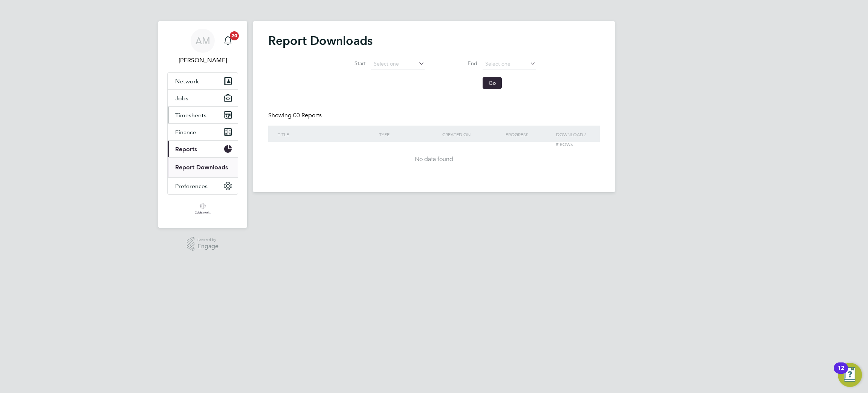 This screenshot has height=393, width=868. I want to click on a: Go to home page, so click(203, 208).